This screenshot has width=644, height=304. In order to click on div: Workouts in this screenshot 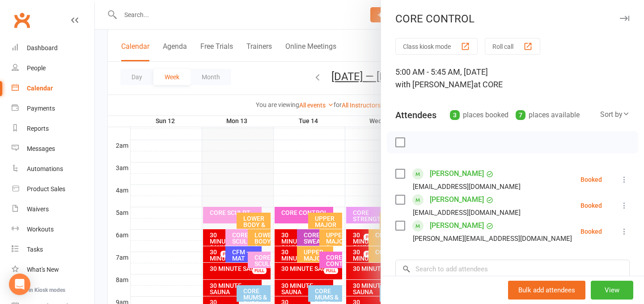, I will do `click(40, 229)`.